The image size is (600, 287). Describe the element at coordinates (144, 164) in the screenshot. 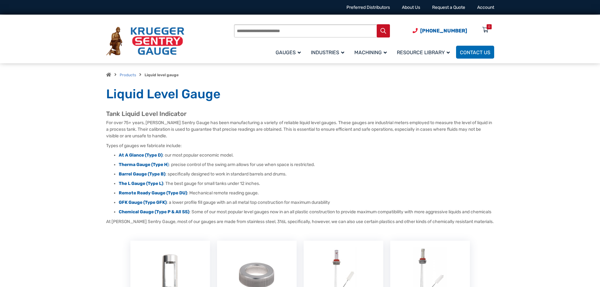

I see `a: Therma Gauge (Type H)` at that location.